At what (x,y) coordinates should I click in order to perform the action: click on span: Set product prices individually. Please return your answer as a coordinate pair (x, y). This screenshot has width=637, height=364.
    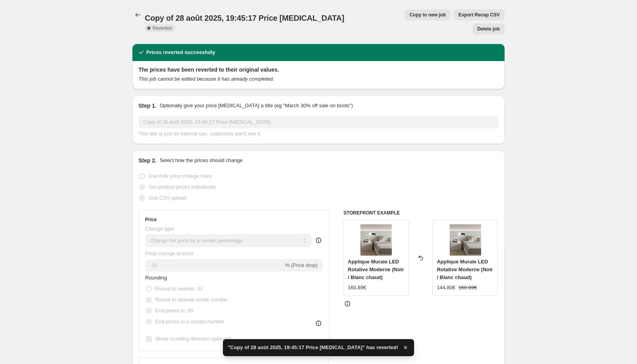
    Looking at the image, I should click on (183, 187).